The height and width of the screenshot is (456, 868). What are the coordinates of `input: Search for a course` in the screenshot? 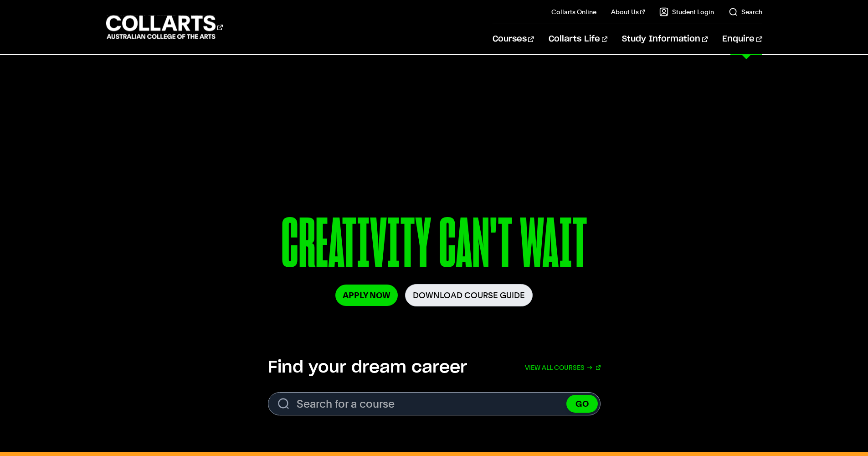 It's located at (434, 404).